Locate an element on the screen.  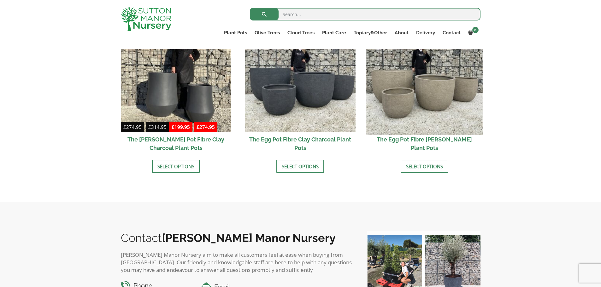
a: About is located at coordinates (401, 33).